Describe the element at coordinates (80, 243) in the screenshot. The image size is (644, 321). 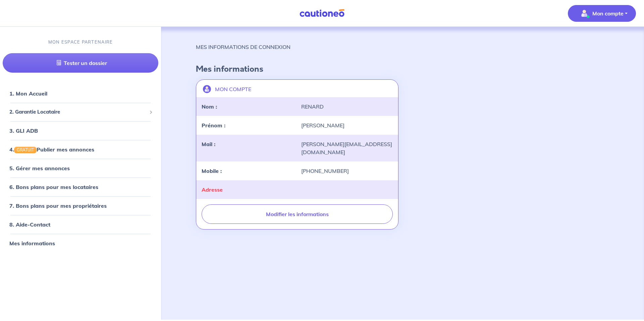
I see `div: Mes informations` at that location.